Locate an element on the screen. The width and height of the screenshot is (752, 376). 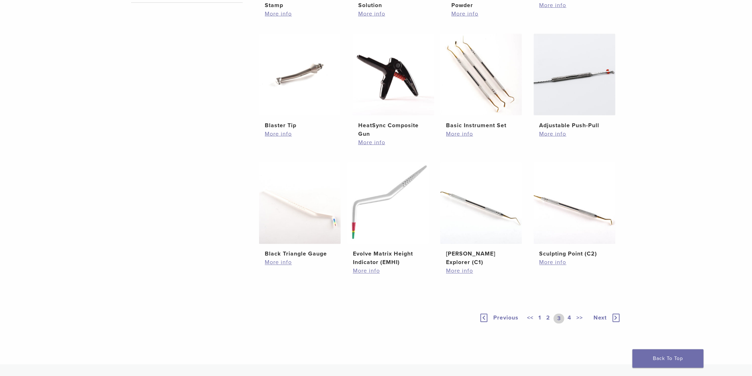
img: Black Triangle Gauge is located at coordinates (300, 203).